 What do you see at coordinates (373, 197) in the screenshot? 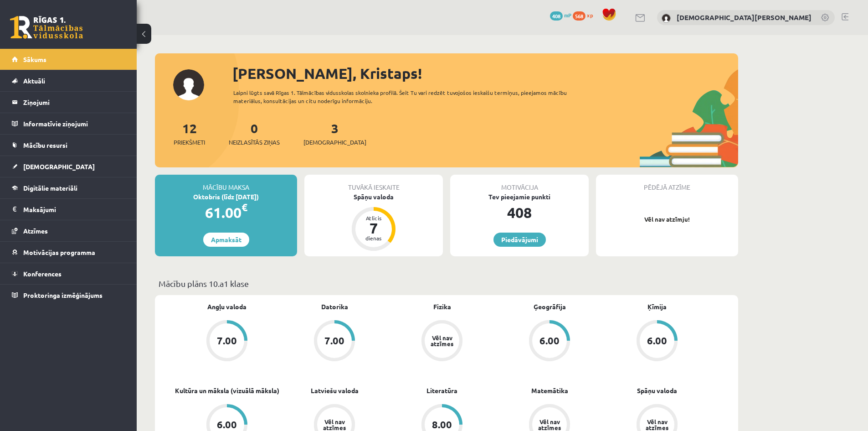
I see `div: Spāņu valoda` at bounding box center [373, 197].